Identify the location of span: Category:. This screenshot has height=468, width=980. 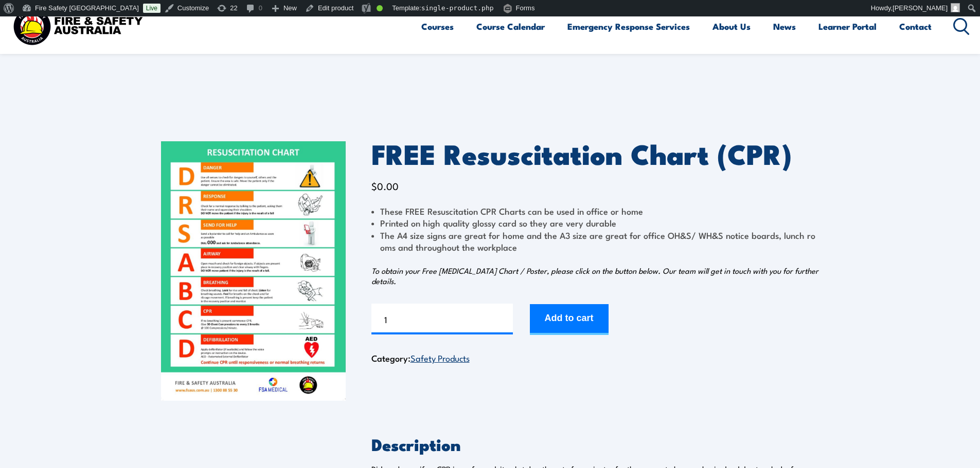
(421, 357).